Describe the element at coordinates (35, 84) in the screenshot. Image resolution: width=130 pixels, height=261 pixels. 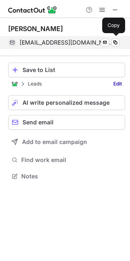
I see `p: Leads` at that location.